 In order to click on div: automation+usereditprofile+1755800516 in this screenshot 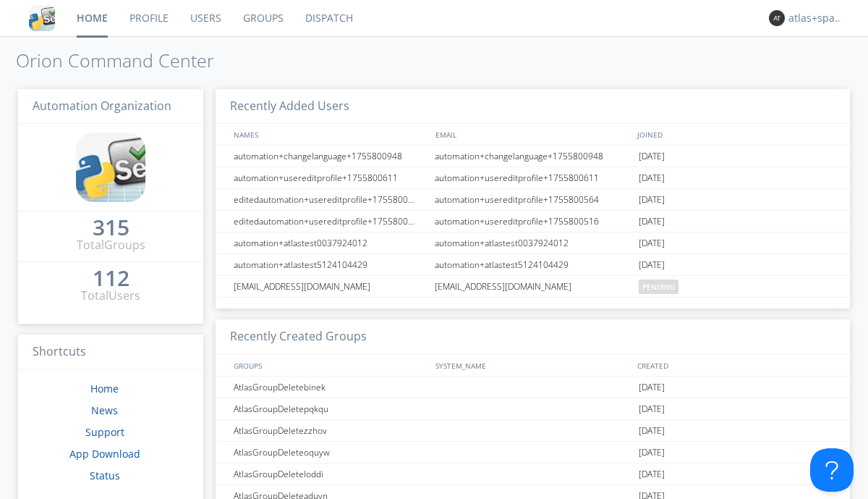, I will do `click(533, 221)`.